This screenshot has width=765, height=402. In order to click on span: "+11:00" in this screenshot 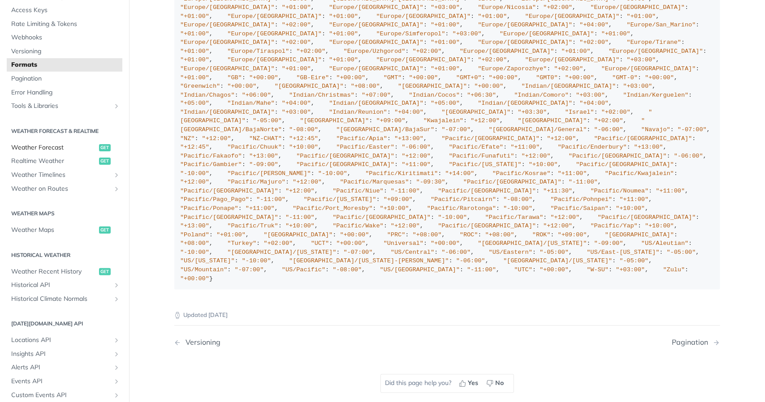, I will do `click(572, 174)`.